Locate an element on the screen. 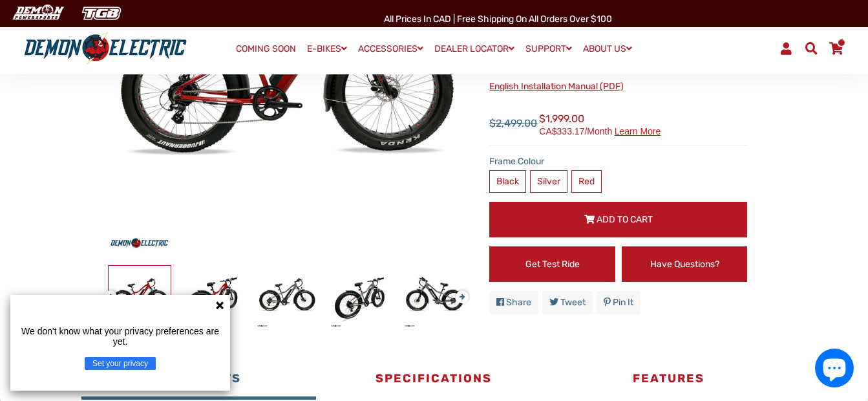  a: Get Test Ride is located at coordinates (552, 264).